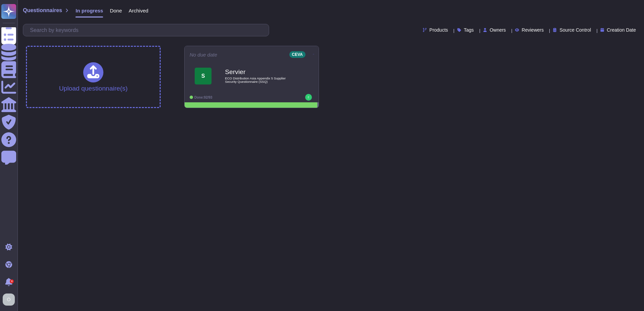 The image size is (644, 311). What do you see at coordinates (89, 10) in the screenshot?
I see `span: In progress` at bounding box center [89, 10].